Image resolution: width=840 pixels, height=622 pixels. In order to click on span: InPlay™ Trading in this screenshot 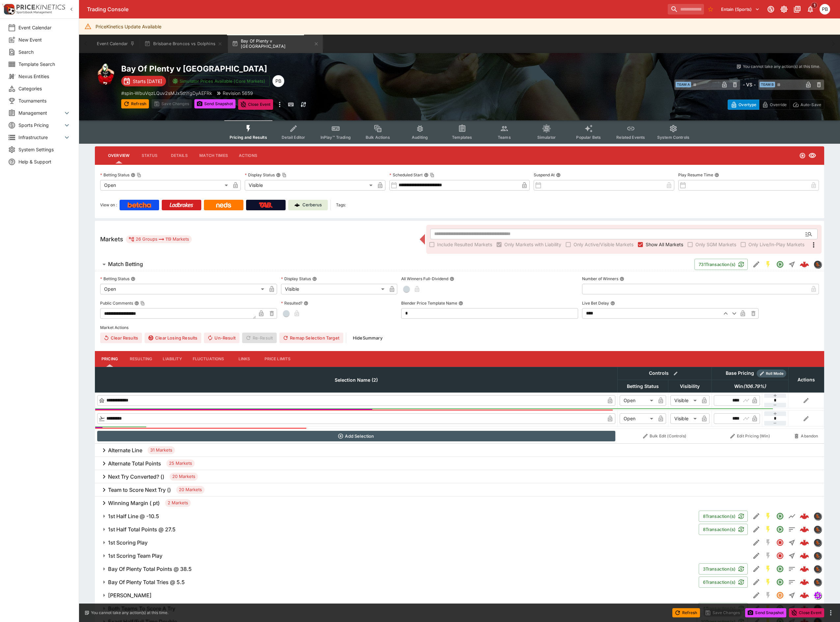, I will do `click(336, 137)`.